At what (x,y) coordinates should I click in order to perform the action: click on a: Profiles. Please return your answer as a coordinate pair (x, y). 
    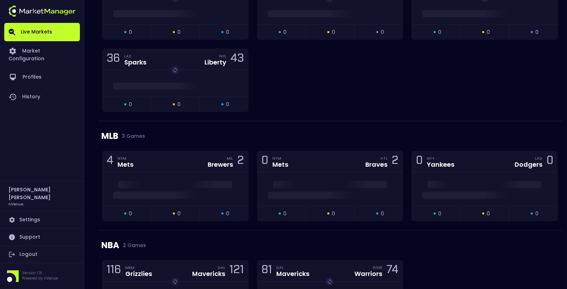
    Looking at the image, I should click on (42, 77).